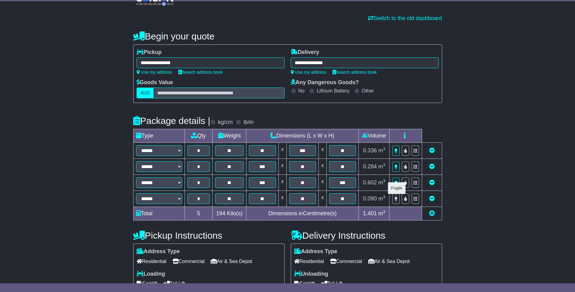 The width and height of the screenshot is (575, 292). I want to click on td: Kilo(s), so click(230, 213).